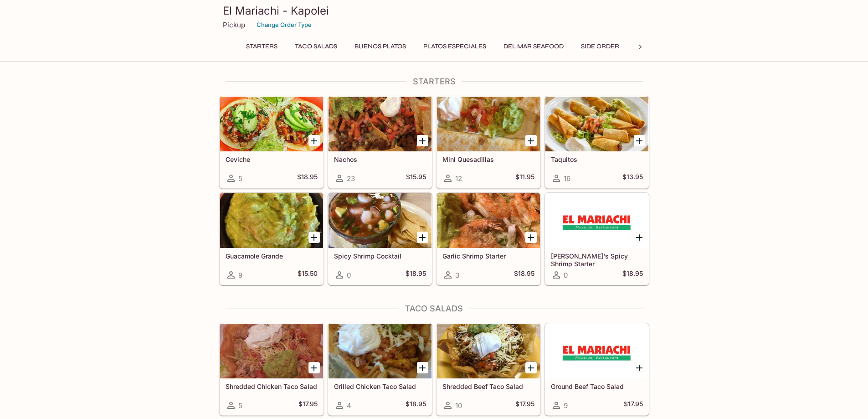 Image resolution: width=868 pixels, height=419 pixels. Describe the element at coordinates (489, 238) in the screenshot. I see `a: Garlic Shrimp Starter3$18.95` at that location.